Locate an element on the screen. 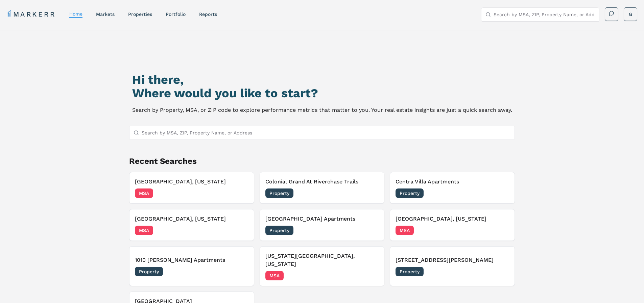  h3: Centra Villa Apartments is located at coordinates (452, 182).